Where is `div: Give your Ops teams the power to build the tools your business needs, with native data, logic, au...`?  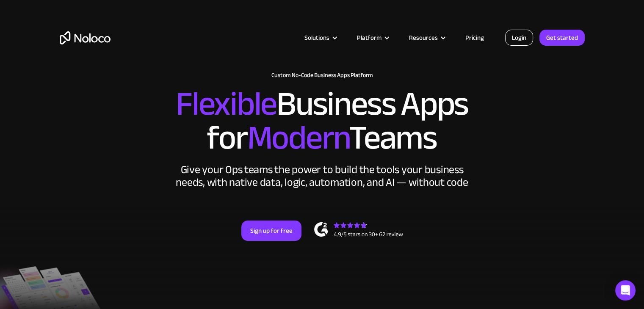 div: Give your Ops teams the power to build the tools your business needs, with native data, logic, au... is located at coordinates (322, 176).